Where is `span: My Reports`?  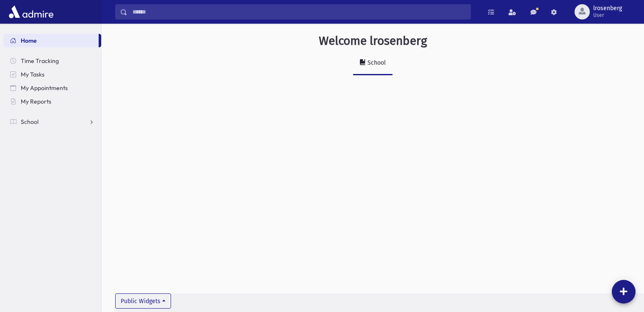
span: My Reports is located at coordinates (36, 102).